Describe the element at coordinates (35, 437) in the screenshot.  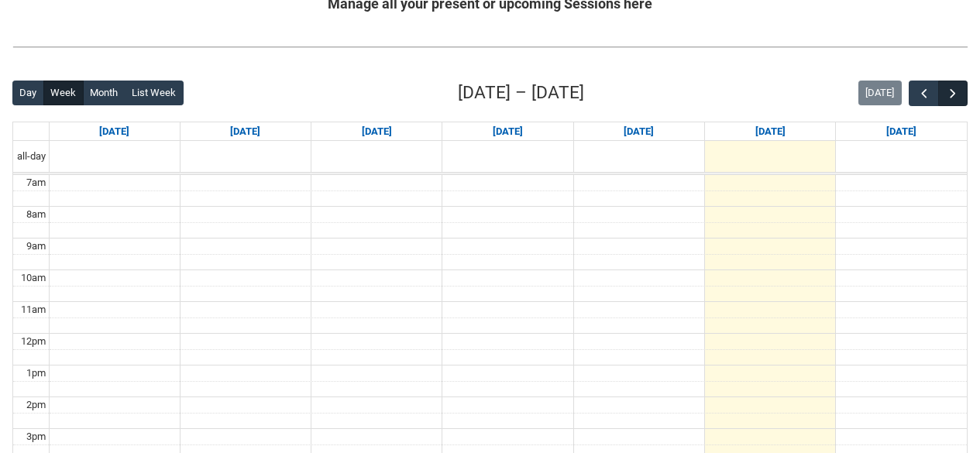
I see `div: 3pm` at that location.